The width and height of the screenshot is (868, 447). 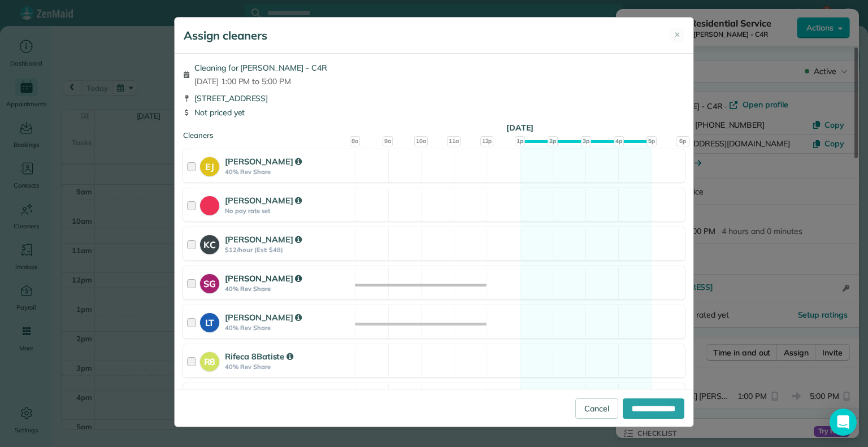 What do you see at coordinates (597, 409) in the screenshot?
I see `a: Cancel` at bounding box center [597, 409].